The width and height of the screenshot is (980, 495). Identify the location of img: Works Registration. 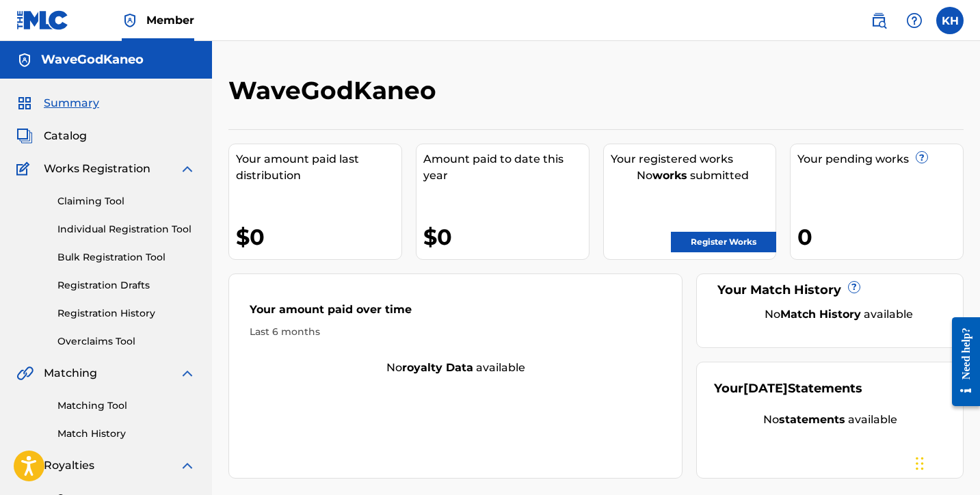
(25, 169).